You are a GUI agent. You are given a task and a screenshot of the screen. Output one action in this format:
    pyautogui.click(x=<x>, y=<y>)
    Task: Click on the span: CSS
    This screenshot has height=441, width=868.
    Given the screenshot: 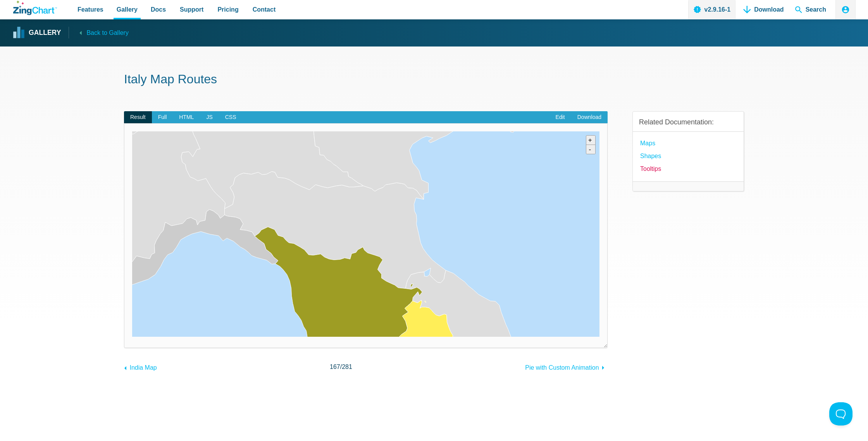 What is the action you would take?
    pyautogui.click(x=230, y=117)
    